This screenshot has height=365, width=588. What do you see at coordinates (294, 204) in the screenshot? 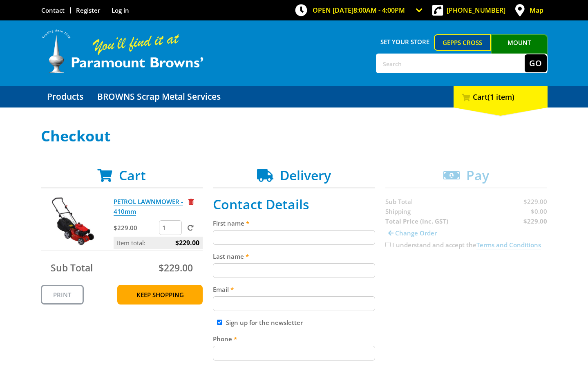
I see `h2: Contact Details` at bounding box center [294, 204].